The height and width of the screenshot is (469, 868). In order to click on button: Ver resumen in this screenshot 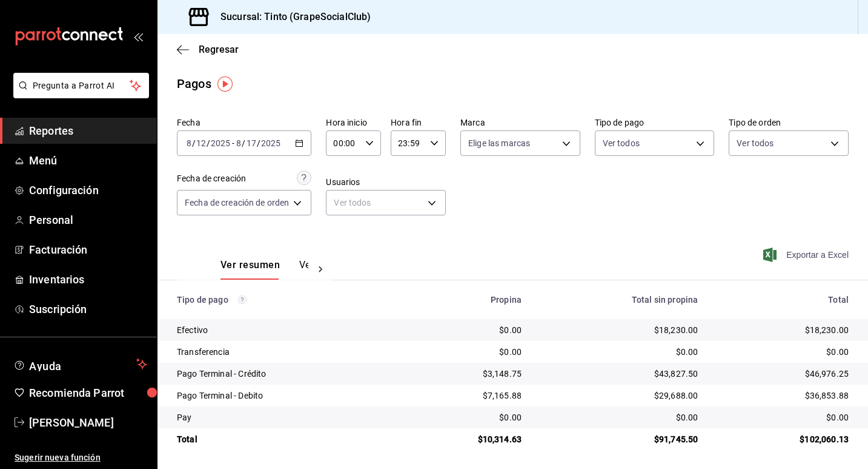, I will do `click(250, 269)`.